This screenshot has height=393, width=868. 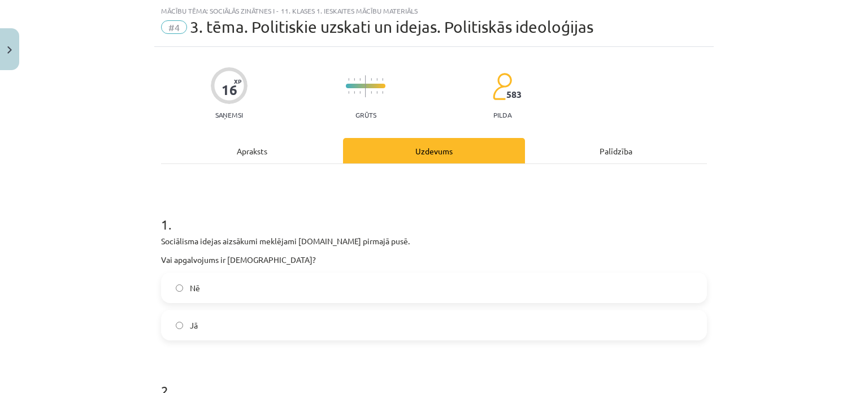 I want to click on div: Uzdevums, so click(x=434, y=151).